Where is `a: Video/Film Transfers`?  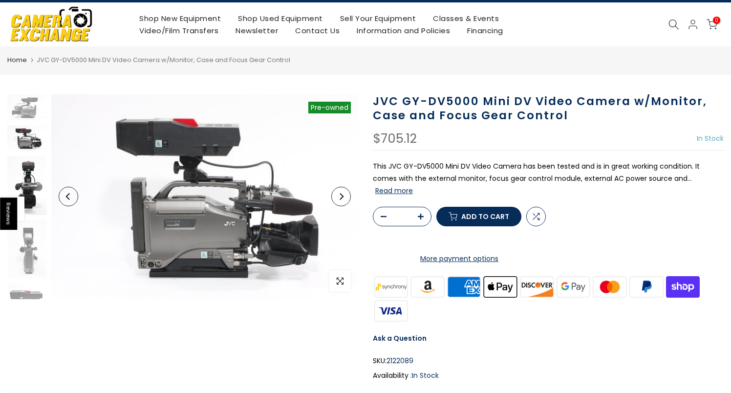 a: Video/Film Transfers is located at coordinates (179, 30).